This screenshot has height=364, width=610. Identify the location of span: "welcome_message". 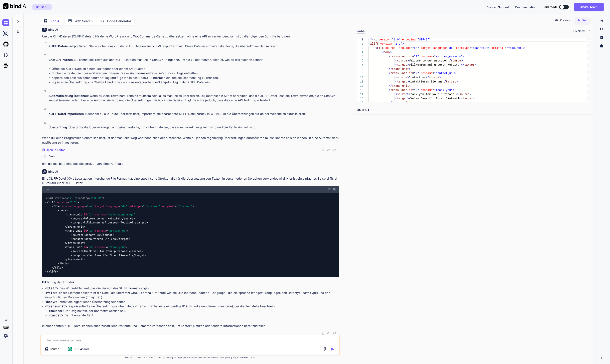
(121, 214).